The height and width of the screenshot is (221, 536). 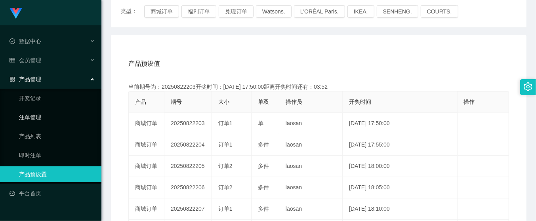 What do you see at coordinates (25, 79) in the screenshot?
I see `span: 产品管理` at bounding box center [25, 79].